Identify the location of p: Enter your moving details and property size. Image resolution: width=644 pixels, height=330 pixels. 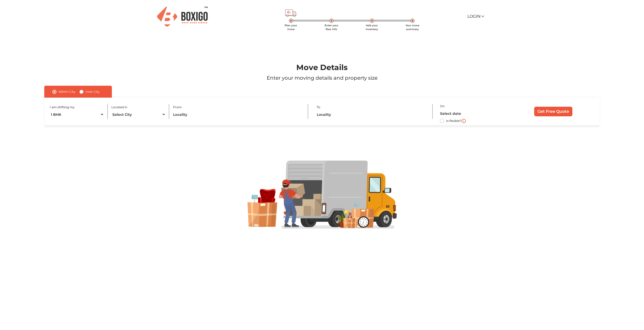
(322, 78).